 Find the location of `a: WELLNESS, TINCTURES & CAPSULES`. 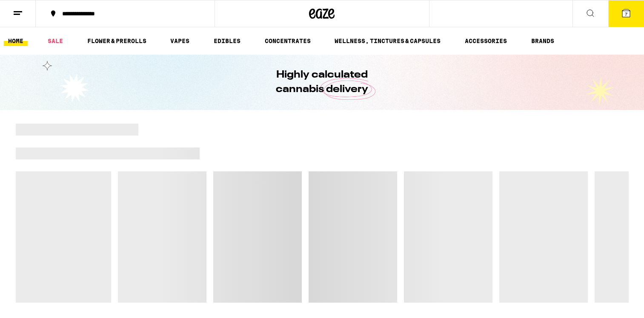

a: WELLNESS, TINCTURES & CAPSULES is located at coordinates (387, 41).